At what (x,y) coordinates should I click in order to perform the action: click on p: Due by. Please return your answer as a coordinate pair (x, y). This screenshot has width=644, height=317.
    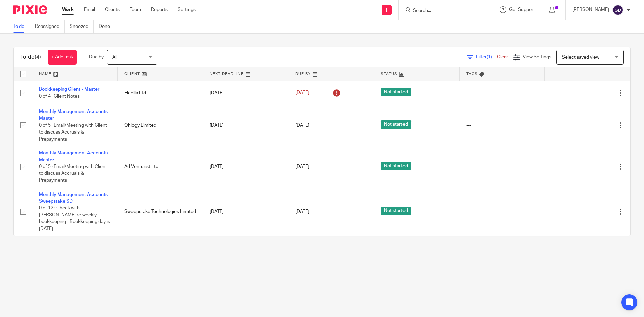
    Looking at the image, I should click on (96, 57).